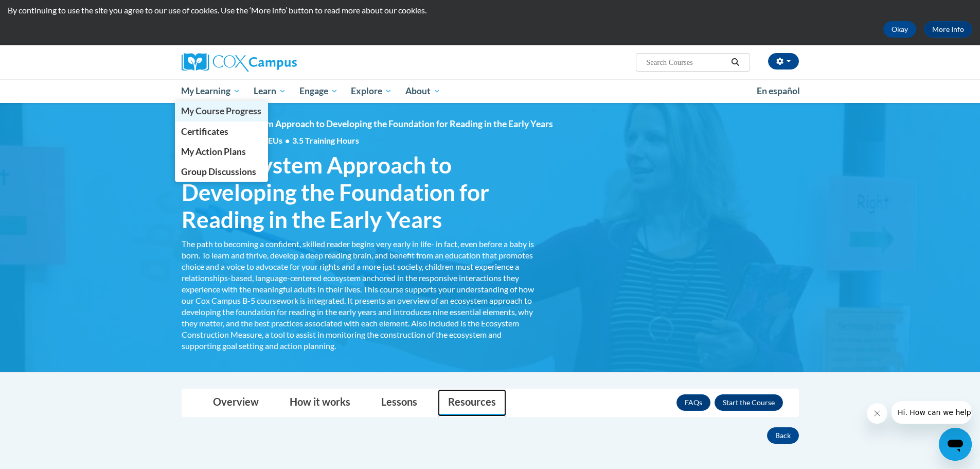  What do you see at coordinates (222, 172) in the screenshot?
I see `a: Group Discussions` at bounding box center [222, 172].